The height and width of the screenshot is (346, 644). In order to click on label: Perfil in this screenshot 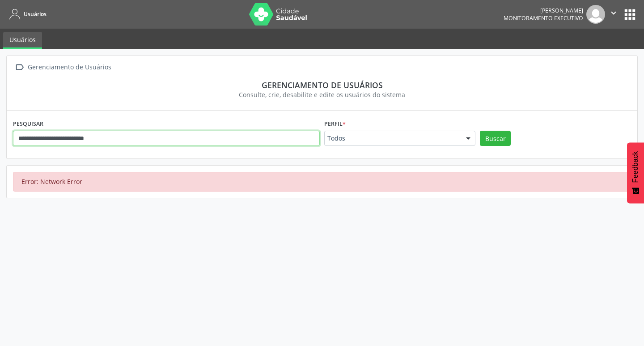, I will do `click(335, 124)`.